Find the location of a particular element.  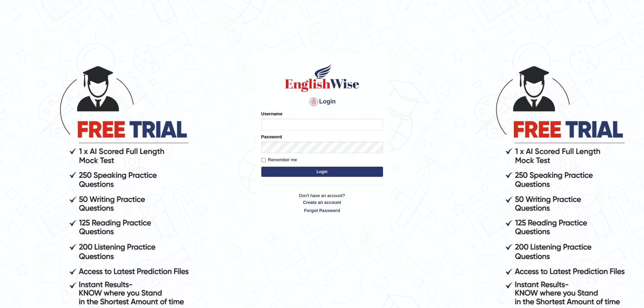

button: Login is located at coordinates (322, 172).